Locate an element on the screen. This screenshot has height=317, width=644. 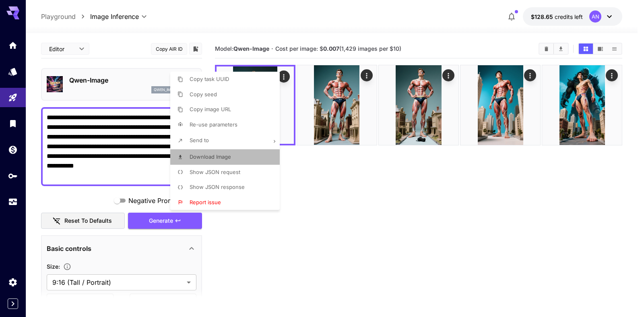
span: Copy task UUID is located at coordinates (209, 79).